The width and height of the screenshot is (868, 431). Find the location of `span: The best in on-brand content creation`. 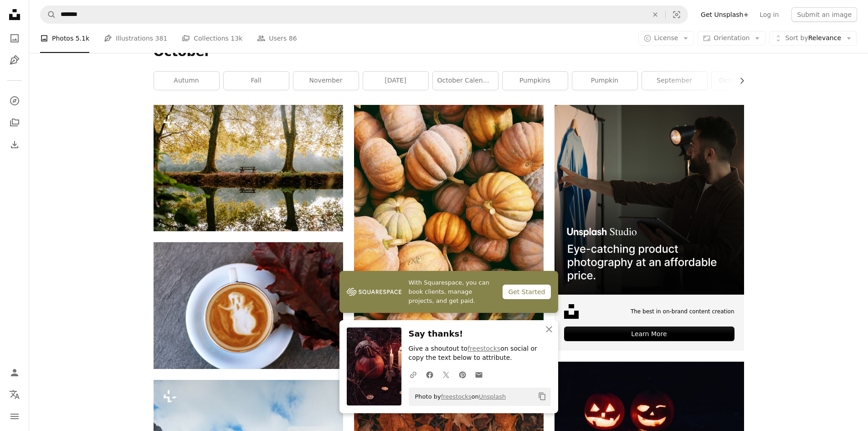

span: The best in on-brand content creation is located at coordinates (683, 311).